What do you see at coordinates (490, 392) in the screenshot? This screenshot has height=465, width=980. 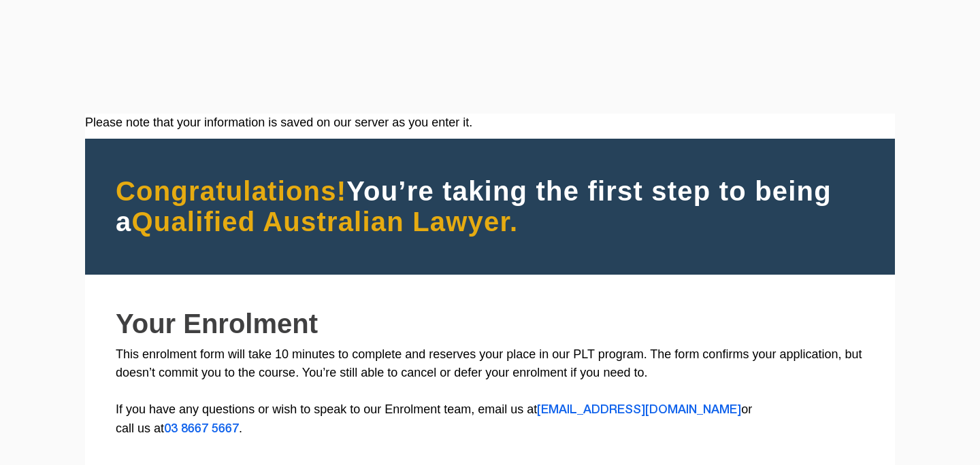 I see `p: This enrolment form will take 10 minutes to complete and reserves your place in our PLT program. ...` at bounding box center [490, 392].